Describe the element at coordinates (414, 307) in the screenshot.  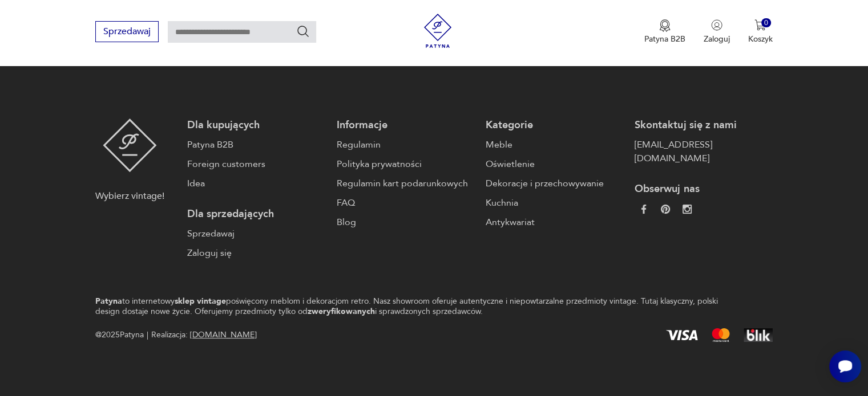
I see `p: to internetowy poświęcony meblom i dekoracjom retro. Nasz showroom oferuje autentyczne i niepowta...` at that location.